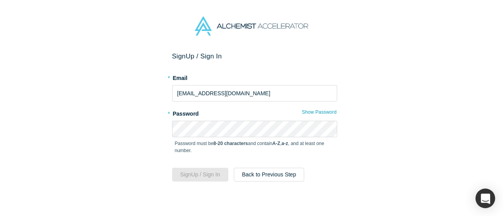 Image resolution: width=503 pixels, height=216 pixels. I want to click on label: Password, so click(254, 113).